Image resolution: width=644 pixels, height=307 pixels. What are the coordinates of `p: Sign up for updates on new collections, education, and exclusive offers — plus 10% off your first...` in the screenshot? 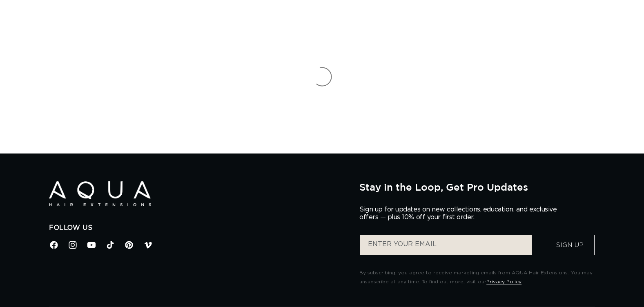 It's located at (461, 214).